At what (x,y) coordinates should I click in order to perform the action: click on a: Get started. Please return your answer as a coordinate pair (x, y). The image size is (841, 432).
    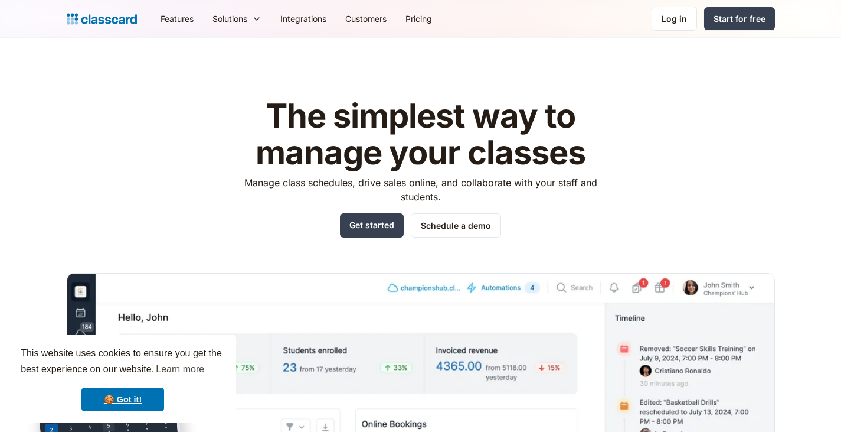
    Looking at the image, I should click on (372, 225).